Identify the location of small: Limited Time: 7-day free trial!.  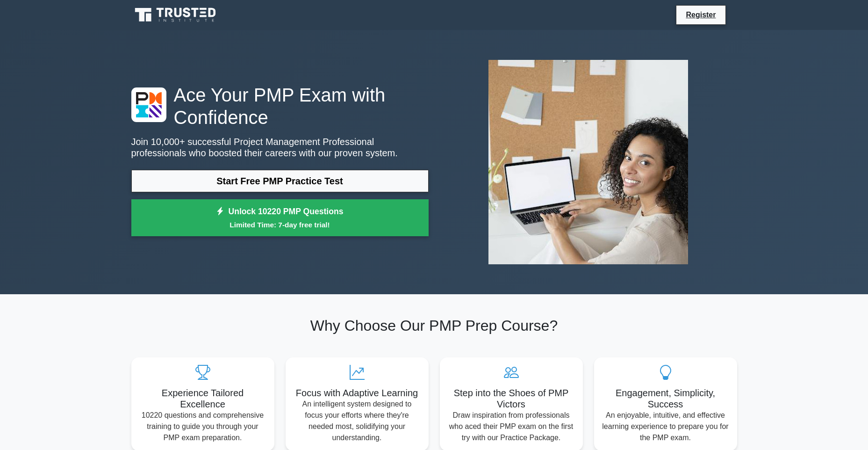
(280, 225).